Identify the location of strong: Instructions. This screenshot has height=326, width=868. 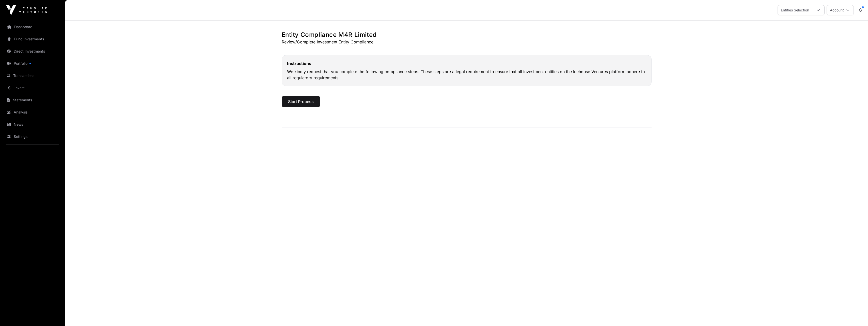
(299, 63).